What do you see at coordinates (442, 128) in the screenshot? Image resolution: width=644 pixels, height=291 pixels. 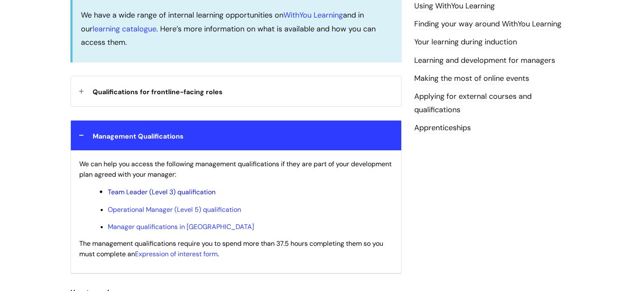 I see `a: Apprenticeships` at bounding box center [442, 128].